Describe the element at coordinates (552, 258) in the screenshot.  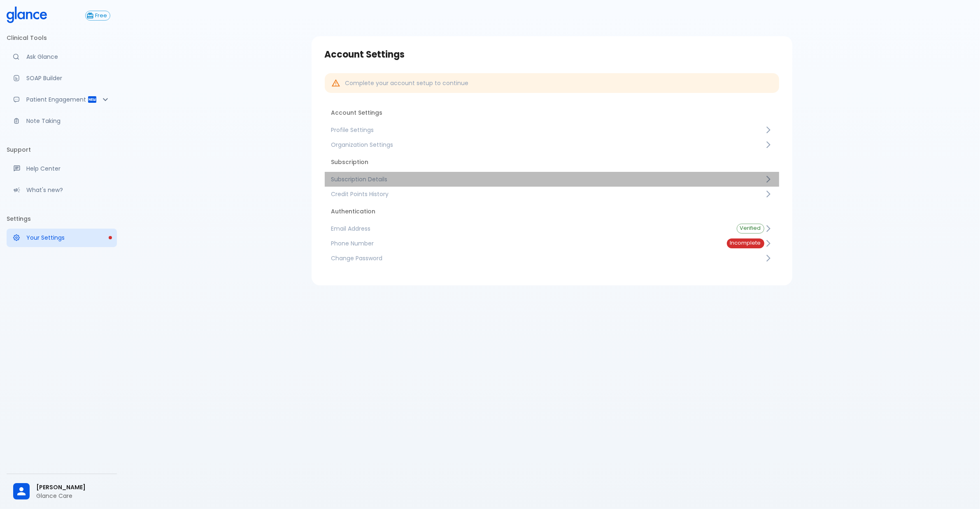
I see `a: Change Password` at that location.